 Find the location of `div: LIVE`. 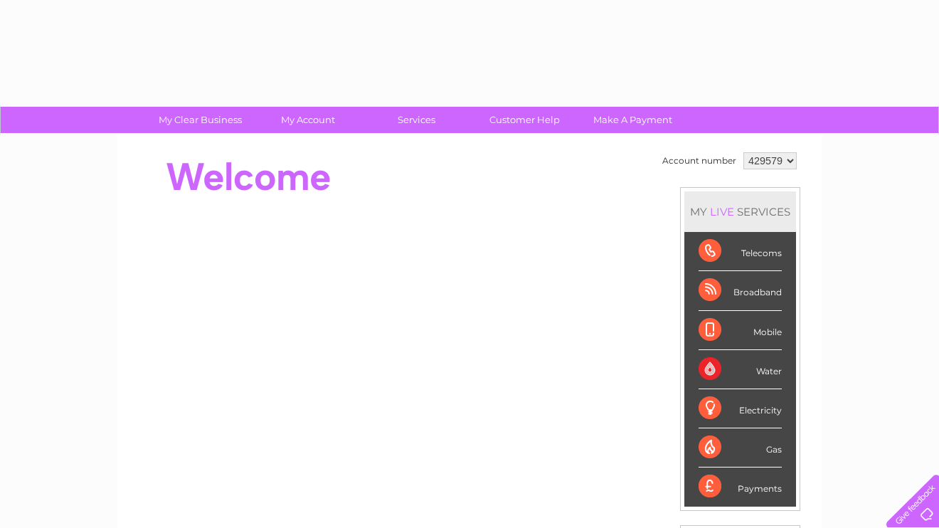

div: LIVE is located at coordinates (722, 211).